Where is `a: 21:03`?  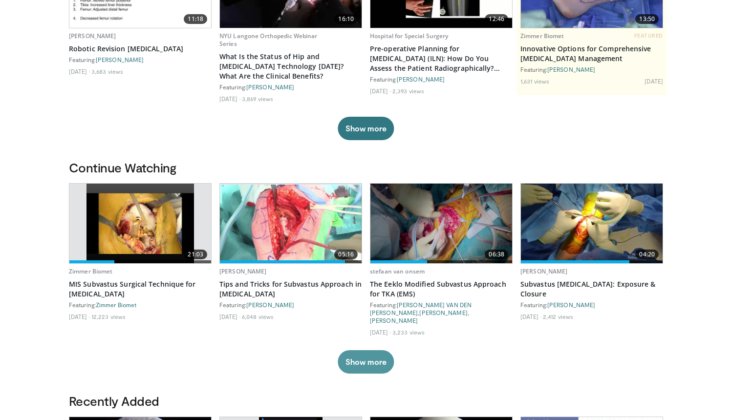
a: 21:03 is located at coordinates (140, 223).